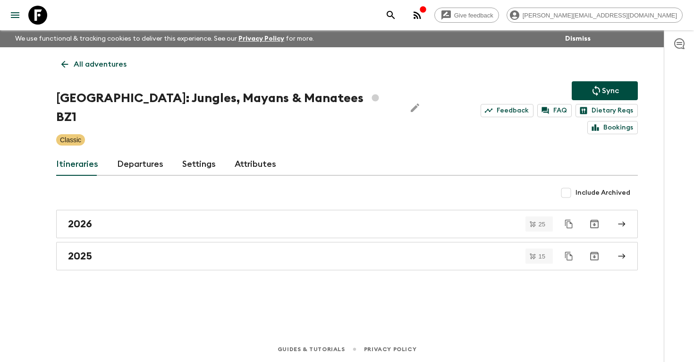  I want to click on span: Include Archived, so click(603, 193).